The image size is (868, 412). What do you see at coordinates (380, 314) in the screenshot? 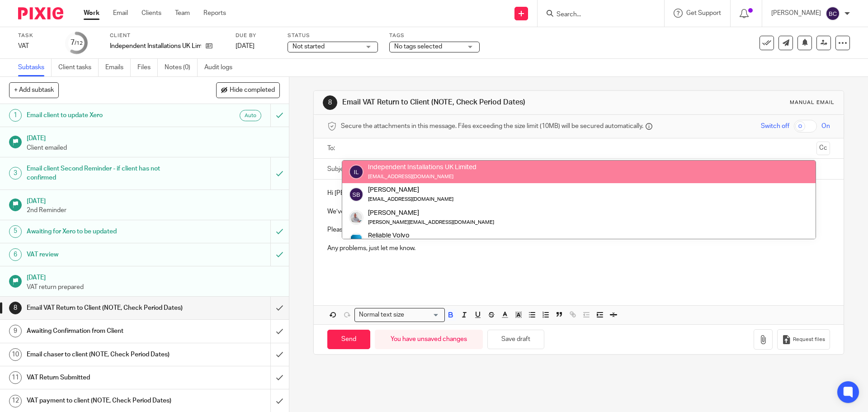
I see `span: Normal text size` at bounding box center [380, 314].